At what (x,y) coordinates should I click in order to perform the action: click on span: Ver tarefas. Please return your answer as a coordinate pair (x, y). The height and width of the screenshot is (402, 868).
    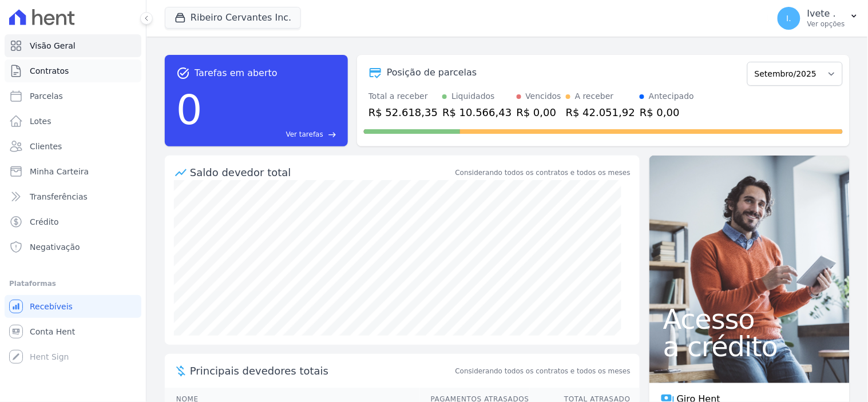
    Looking at the image, I should click on (305, 134).